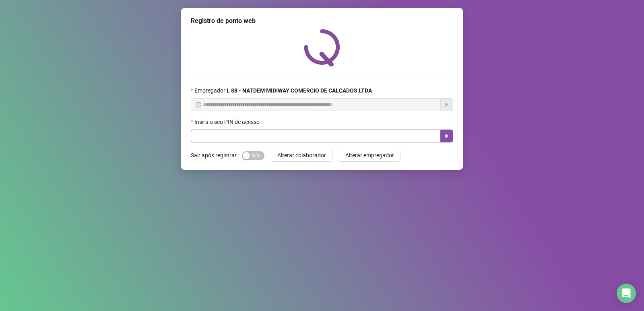 The height and width of the screenshot is (311, 644). Describe the element at coordinates (228, 122) in the screenshot. I see `label: Insira o seu PIN de acesso` at that location.